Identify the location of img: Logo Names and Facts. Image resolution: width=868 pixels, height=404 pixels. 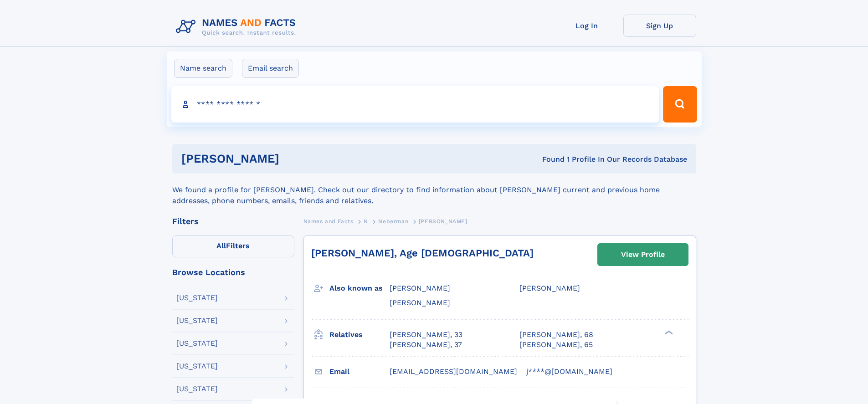
(238, 27).